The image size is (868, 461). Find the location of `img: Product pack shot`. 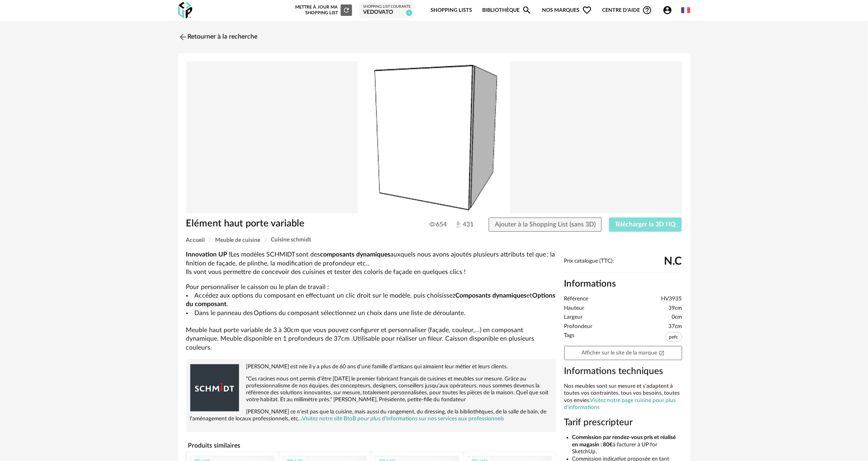

img: Product pack shot is located at coordinates (434, 137).